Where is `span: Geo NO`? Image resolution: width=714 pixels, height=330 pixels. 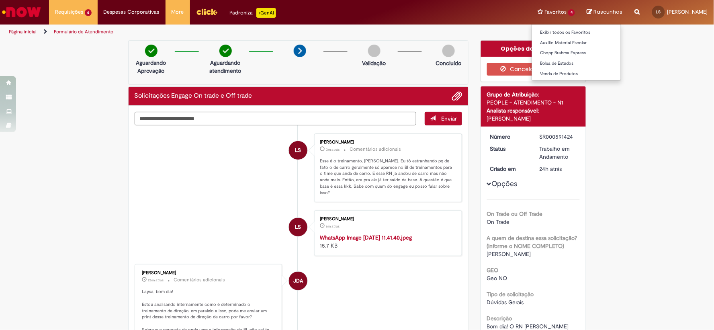 span: Geo NO is located at coordinates (497, 278).